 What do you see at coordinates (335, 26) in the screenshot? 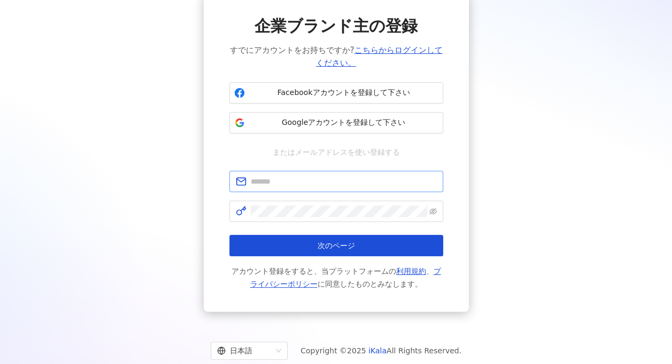
I see `span: 企業ブランド主の登録` at bounding box center [335, 26].